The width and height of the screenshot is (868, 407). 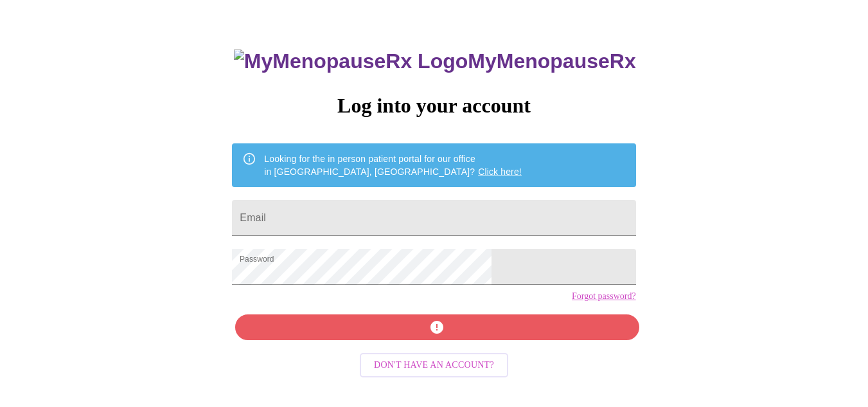 I want to click on a: Click here!, so click(x=500, y=172).